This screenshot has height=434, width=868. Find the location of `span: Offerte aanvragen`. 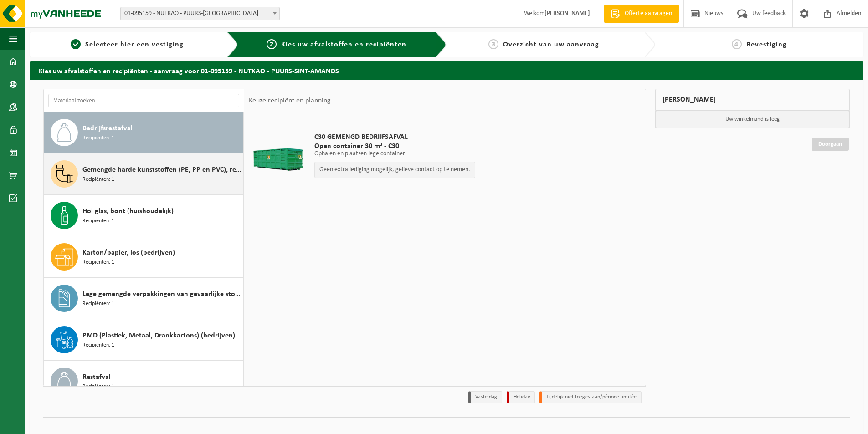

span: Offerte aanvragen is located at coordinates (649, 13).